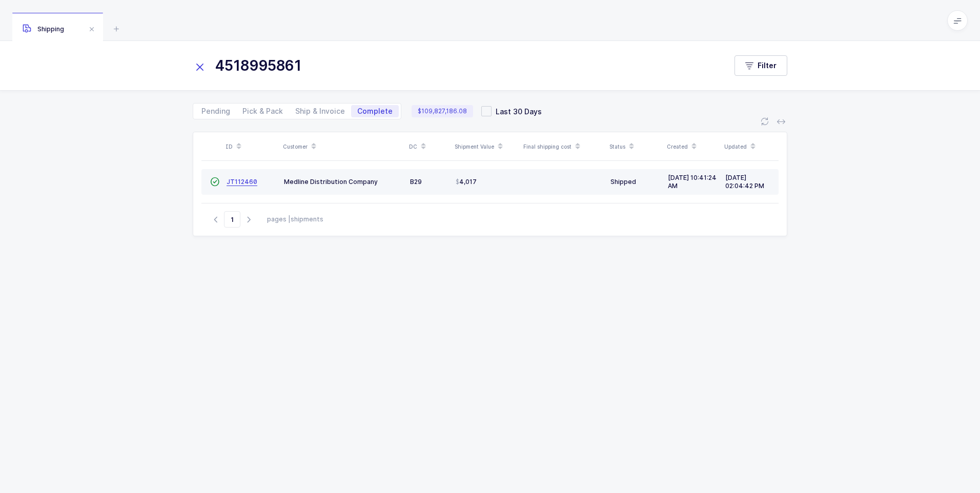 This screenshot has height=493, width=980. What do you see at coordinates (43, 29) in the screenshot?
I see `span: Shipping` at bounding box center [43, 29].